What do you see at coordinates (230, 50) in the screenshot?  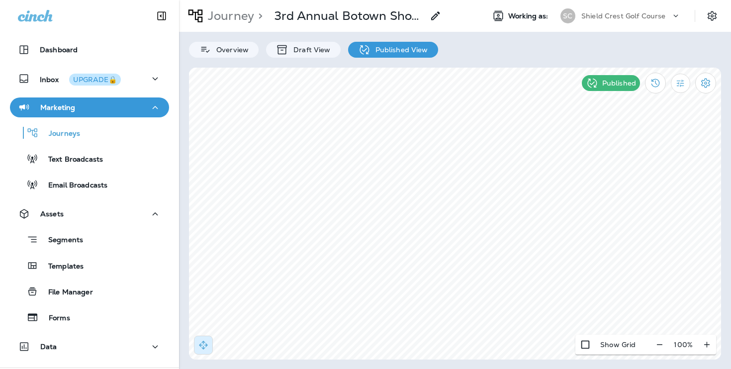 I see `p: Overview` at bounding box center [230, 50].